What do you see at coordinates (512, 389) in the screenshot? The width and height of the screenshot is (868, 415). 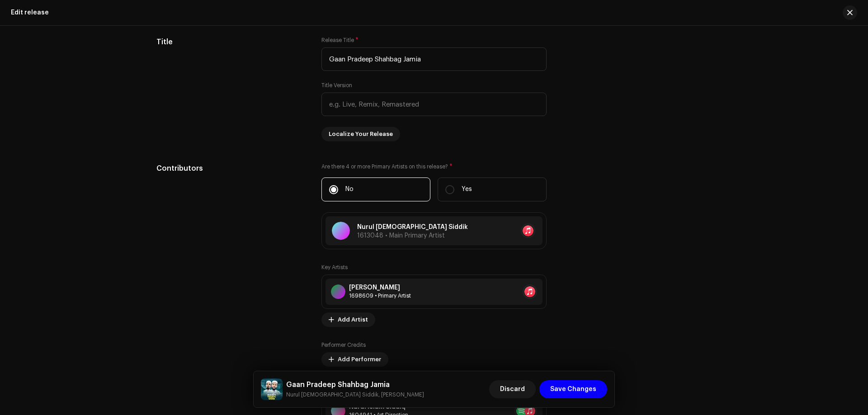 I see `span: Discard` at bounding box center [512, 389].